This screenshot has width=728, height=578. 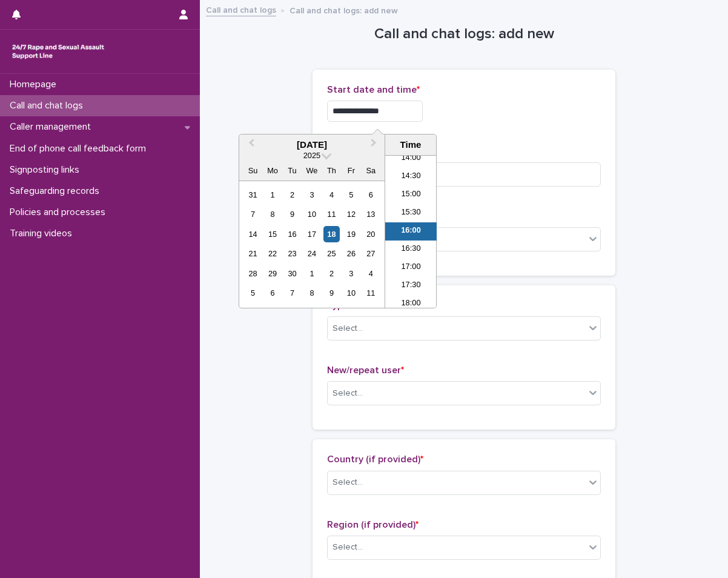 I want to click on div: Choose Tuesday, September 30th, 2025, so click(x=292, y=273).